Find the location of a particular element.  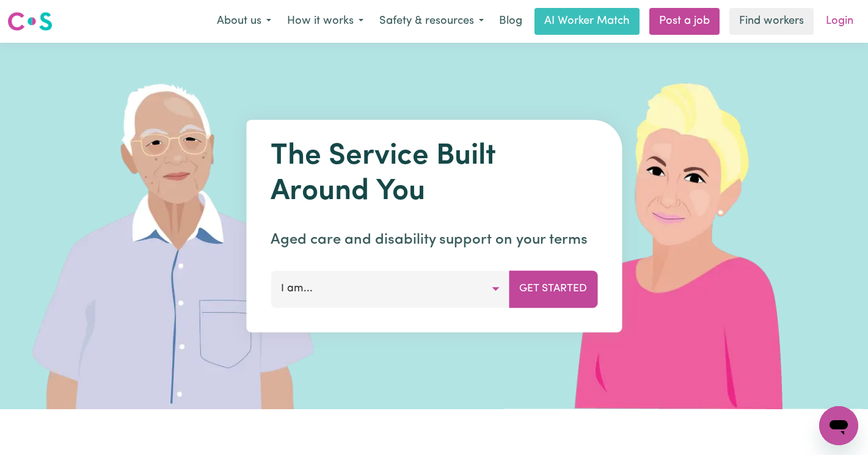

button: I am... is located at coordinates (390, 288).